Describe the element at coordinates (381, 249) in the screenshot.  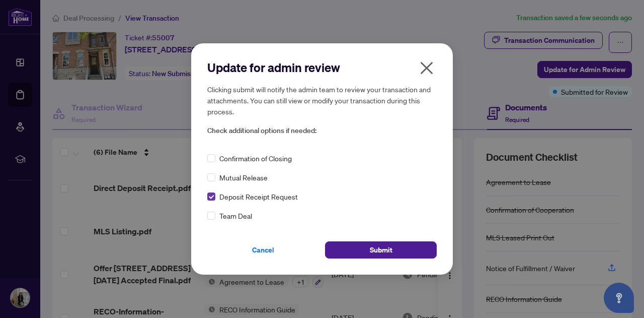
I see `button: Submit` at that location.